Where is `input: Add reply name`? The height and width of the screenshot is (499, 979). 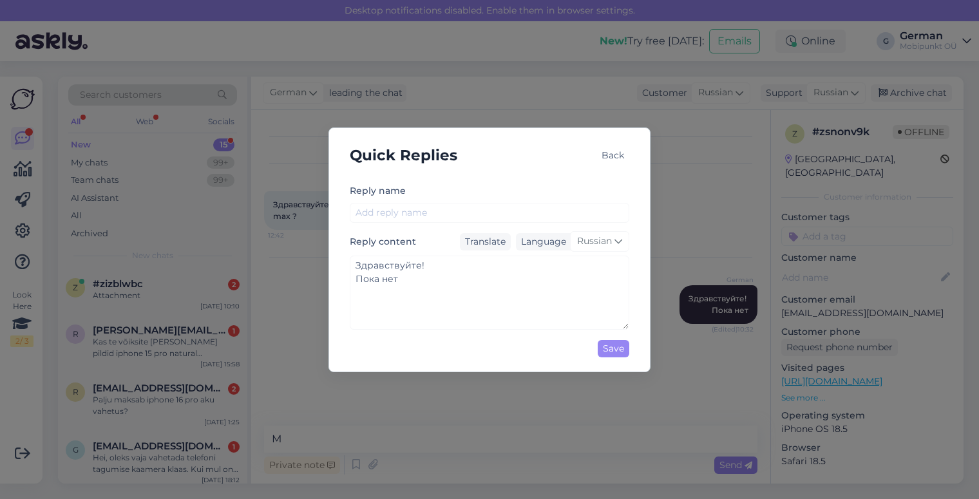 input: Add reply name is located at coordinates (489, 213).